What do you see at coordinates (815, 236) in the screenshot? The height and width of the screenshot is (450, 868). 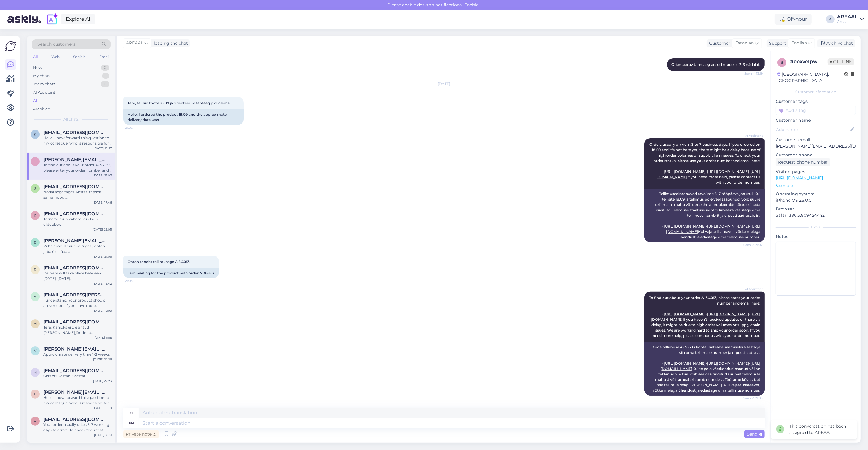 I see `p: Notes` at bounding box center [815, 236].